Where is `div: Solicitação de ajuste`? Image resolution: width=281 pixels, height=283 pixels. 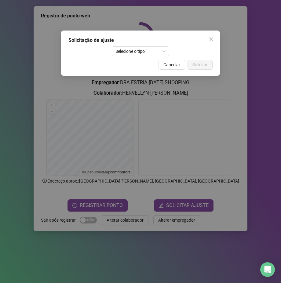 div: Solicitação de ajuste is located at coordinates (141, 40).